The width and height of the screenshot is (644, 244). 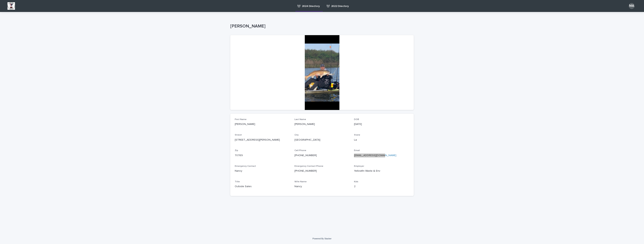 What do you see at coordinates (309, 166) in the screenshot?
I see `span: Emergency Contact Phone` at bounding box center [309, 166].